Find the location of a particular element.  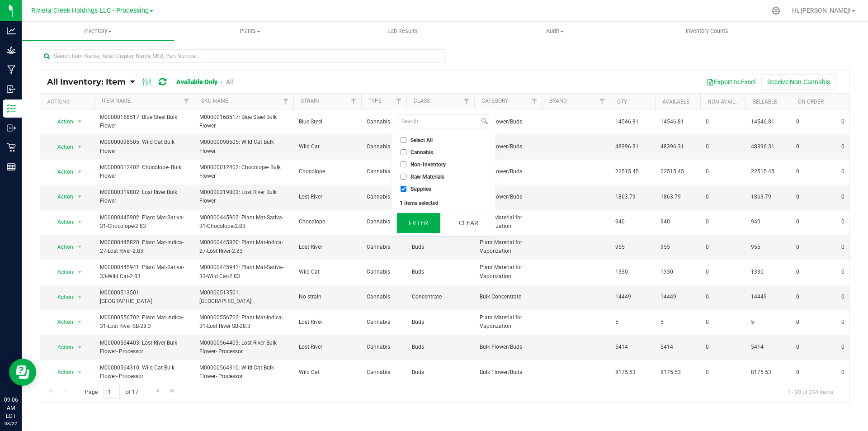

span: M00000319802: Lost River Bulk Flower is located at coordinates (144, 197).